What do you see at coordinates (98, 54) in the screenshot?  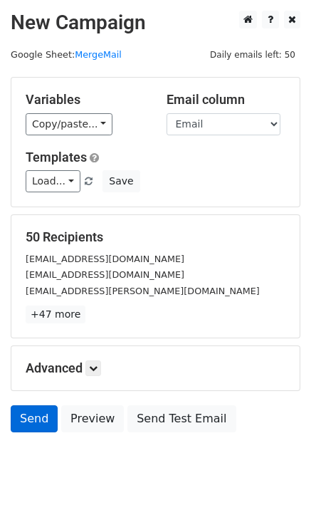 I see `a: MergeMail` at bounding box center [98, 54].